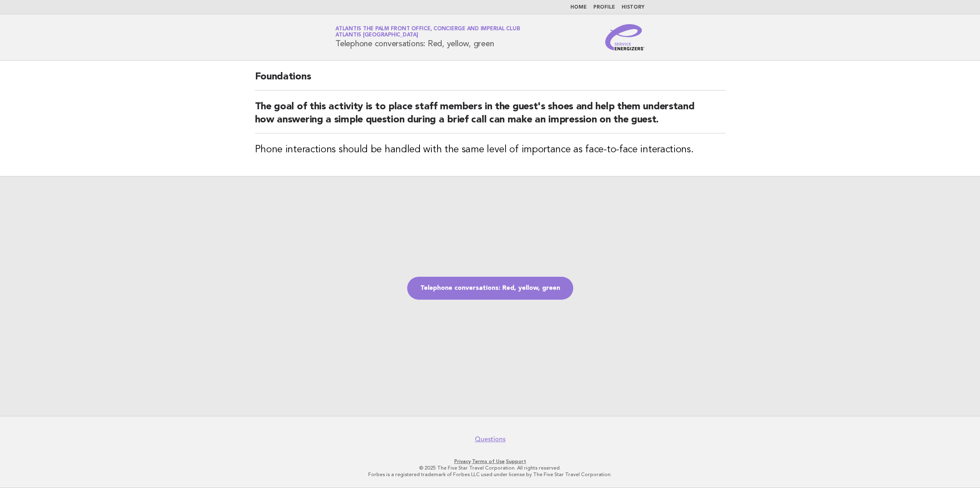 This screenshot has height=488, width=980. I want to click on p: Forbes is a registered trademark of Forbes LLC used under license by The Five Star Travel Corpora..., so click(490, 475).